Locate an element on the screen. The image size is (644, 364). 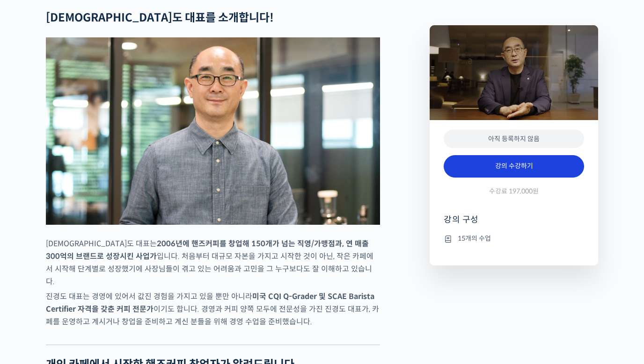
span: 홈 is located at coordinates (32, 304).